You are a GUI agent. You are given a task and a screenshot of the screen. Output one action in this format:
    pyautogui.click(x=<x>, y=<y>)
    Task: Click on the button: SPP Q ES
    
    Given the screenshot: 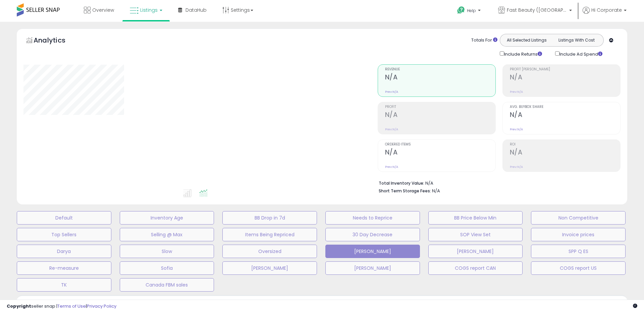 What is the action you would take?
    pyautogui.click(x=578, y=251)
    